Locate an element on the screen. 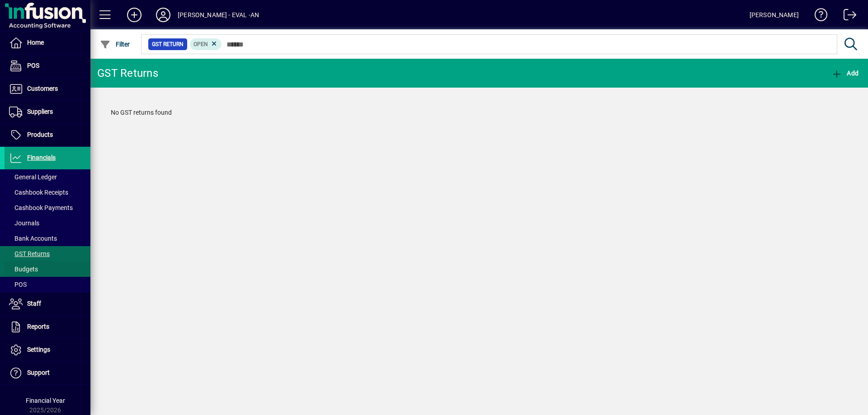 This screenshot has height=415, width=868. span: Budgets is located at coordinates (23, 269).